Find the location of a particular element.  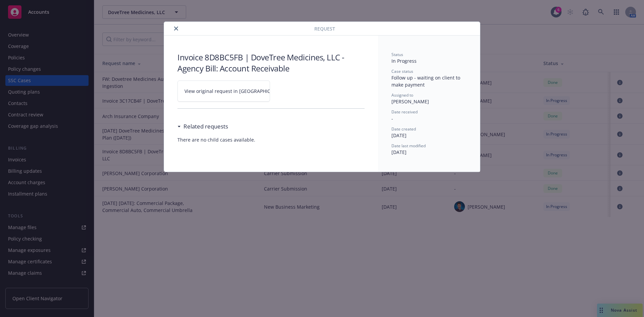

span: Assigned to is located at coordinates (403, 95).